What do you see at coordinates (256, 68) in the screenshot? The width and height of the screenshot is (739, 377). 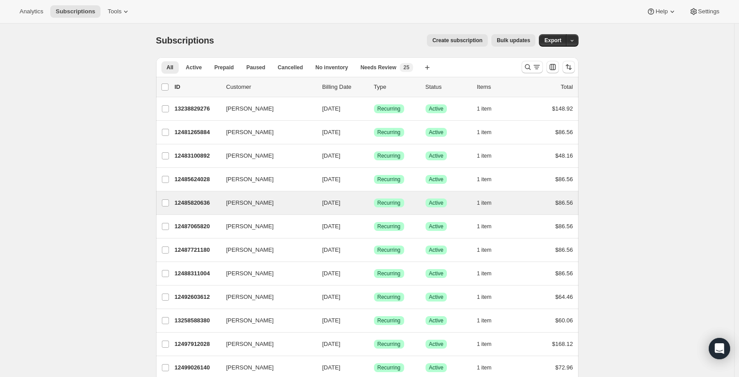 I see `span: Paused` at bounding box center [256, 68].